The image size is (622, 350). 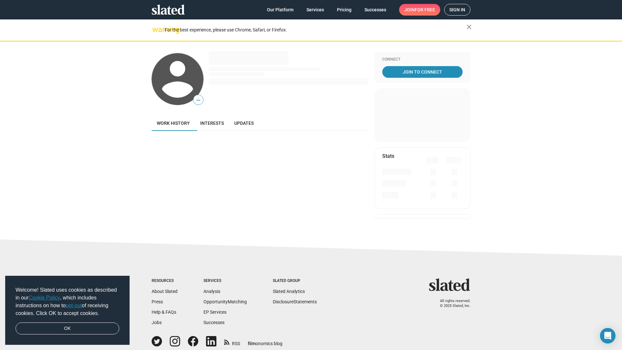 What do you see at coordinates (457, 10) in the screenshot?
I see `span: Sign in` at bounding box center [457, 10].